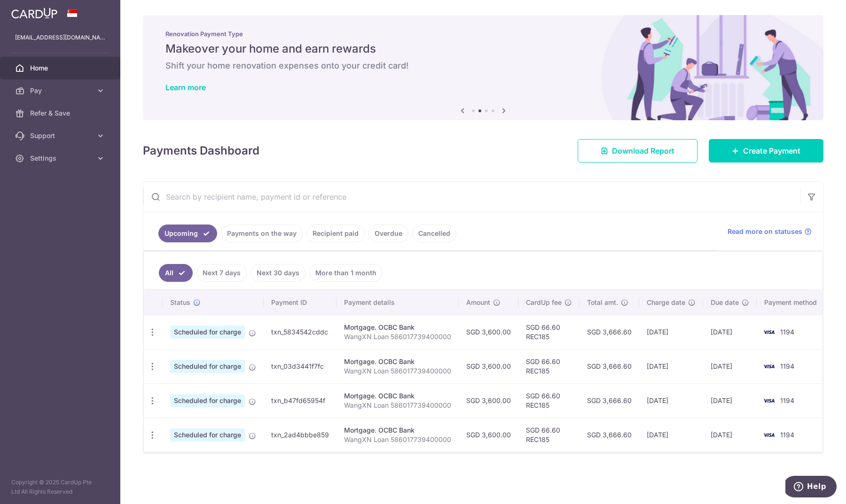  Describe the element at coordinates (388, 234) in the screenshot. I see `a: Overdue` at that location.